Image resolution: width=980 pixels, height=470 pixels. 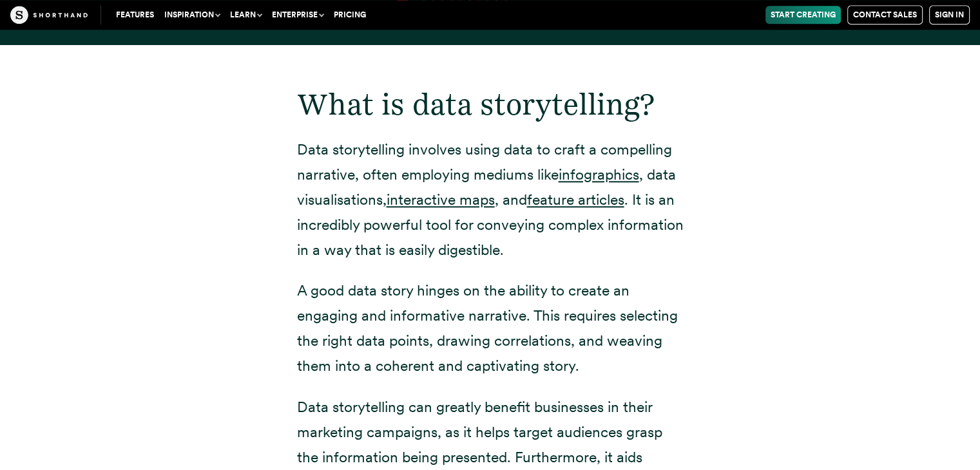 What do you see at coordinates (575, 200) in the screenshot?
I see `a: feature articles` at bounding box center [575, 200].